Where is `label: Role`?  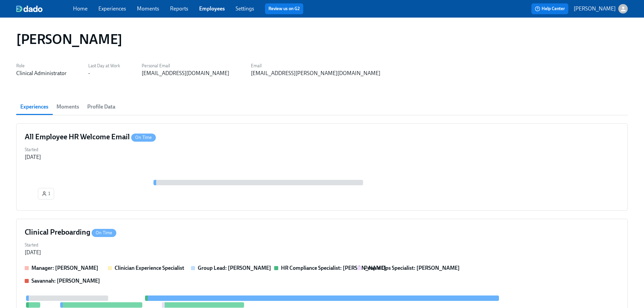 label: Role is located at coordinates (41, 66).